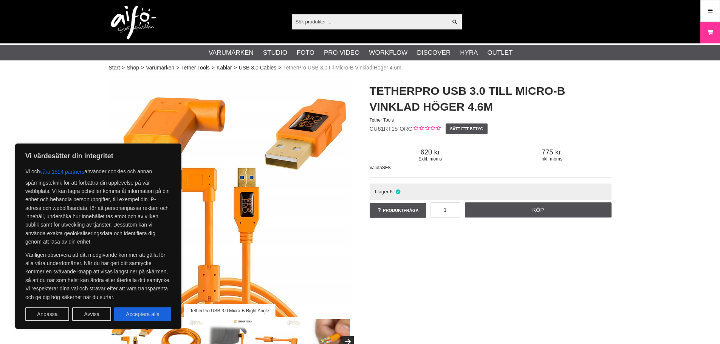 Image resolution: width=720 pixels, height=344 pixels. What do you see at coordinates (388, 53) in the screenshot?
I see `a: Workflow` at bounding box center [388, 53].